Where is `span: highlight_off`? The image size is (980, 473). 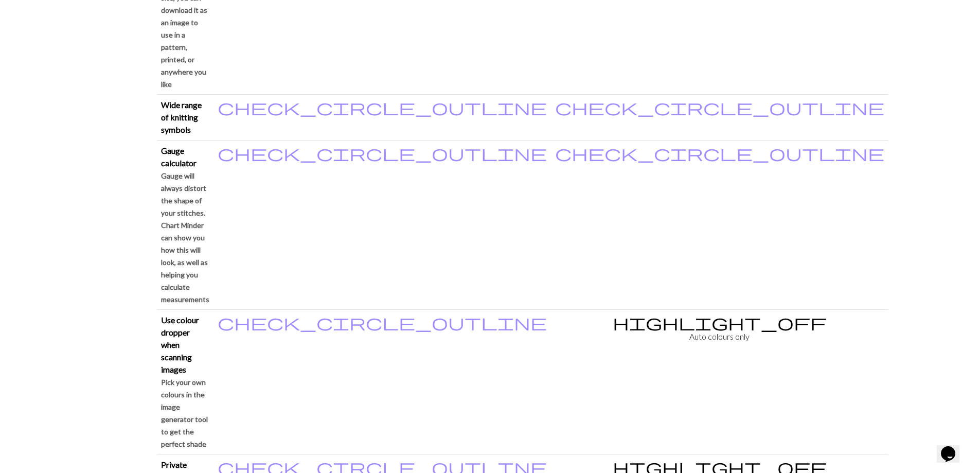
span: highlight_off is located at coordinates (720, 322).